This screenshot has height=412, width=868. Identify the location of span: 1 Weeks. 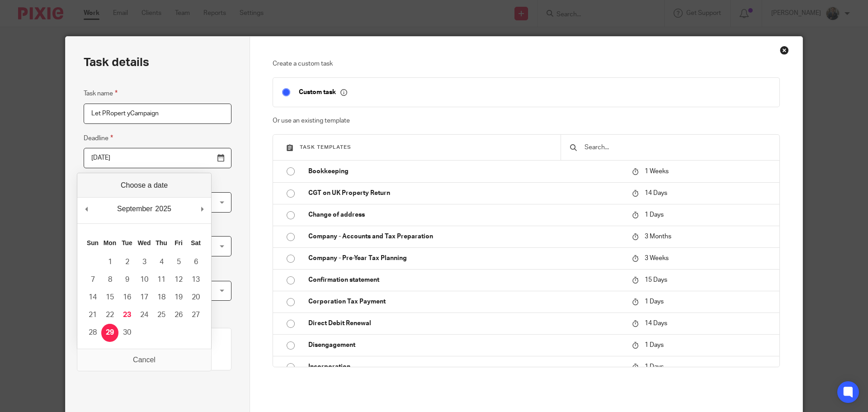
(657, 172).